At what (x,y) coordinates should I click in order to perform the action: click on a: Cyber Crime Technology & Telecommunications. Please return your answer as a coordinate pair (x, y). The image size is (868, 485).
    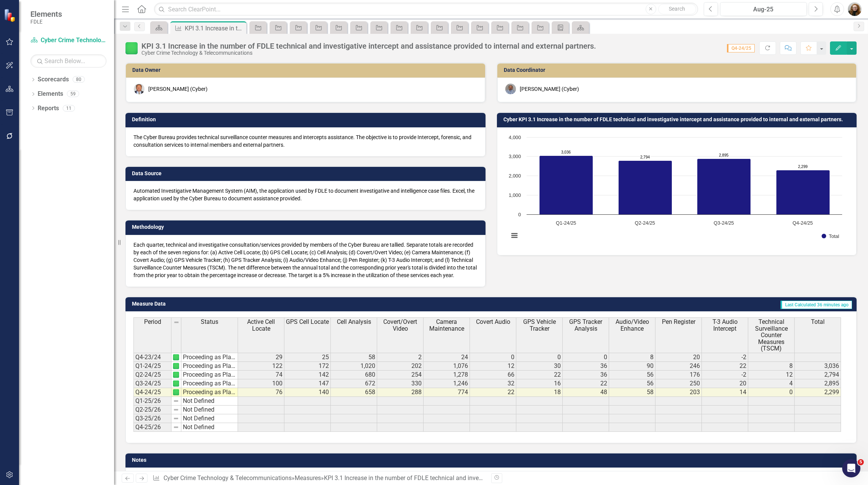
    Looking at the image, I should click on (228, 478).